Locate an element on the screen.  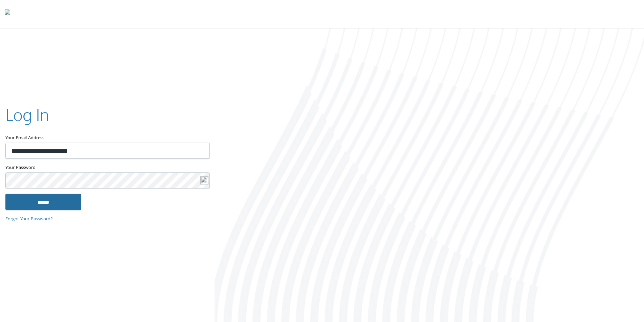
h2: Log In is located at coordinates (27, 114).